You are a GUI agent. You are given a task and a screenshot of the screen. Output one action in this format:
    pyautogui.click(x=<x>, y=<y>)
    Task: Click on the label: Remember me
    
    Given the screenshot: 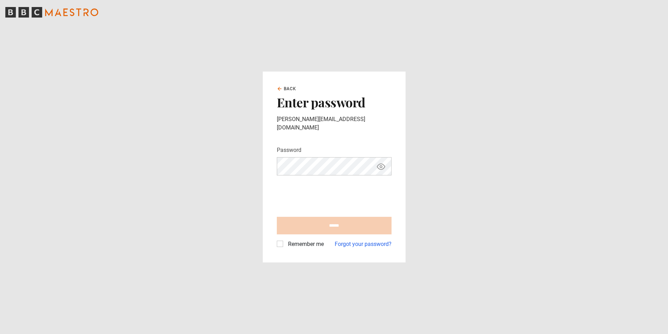 What is the action you would take?
    pyautogui.click(x=304, y=244)
    